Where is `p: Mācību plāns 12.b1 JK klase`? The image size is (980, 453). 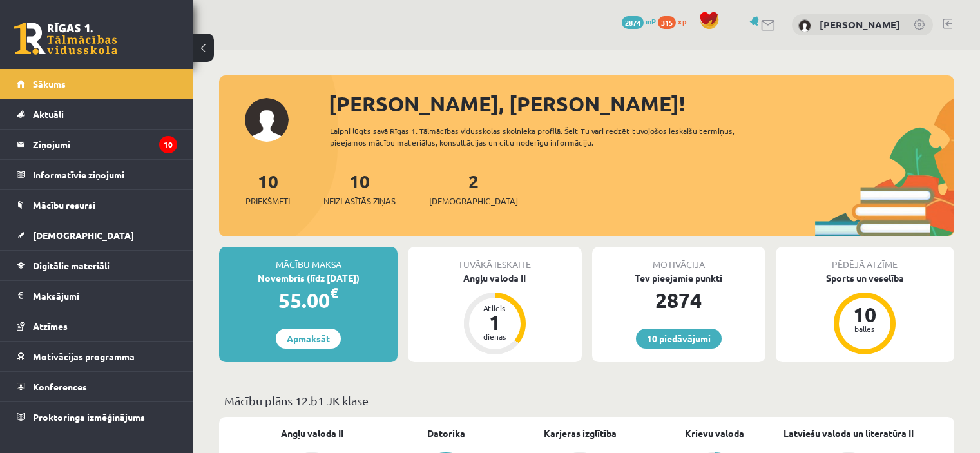 p: Mācību plāns 12.b1 JK klase is located at coordinates (586, 401).